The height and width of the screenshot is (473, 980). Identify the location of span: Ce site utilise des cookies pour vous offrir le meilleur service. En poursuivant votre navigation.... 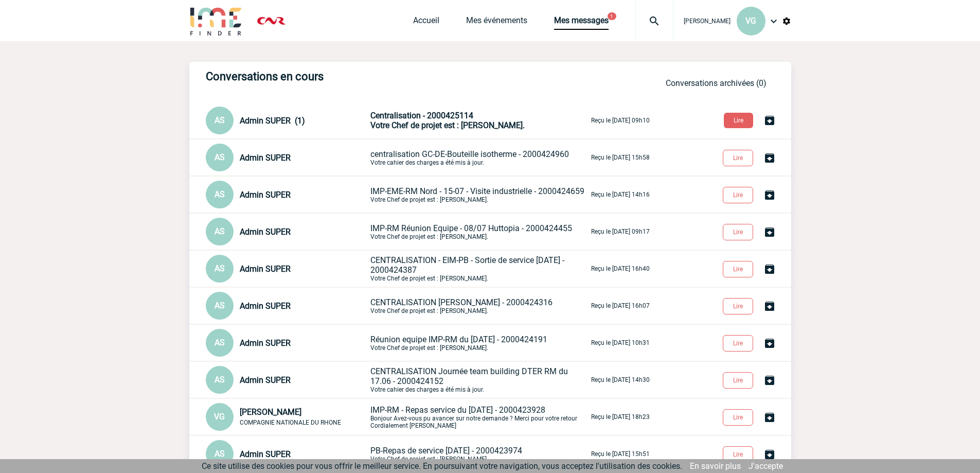
(442, 465).